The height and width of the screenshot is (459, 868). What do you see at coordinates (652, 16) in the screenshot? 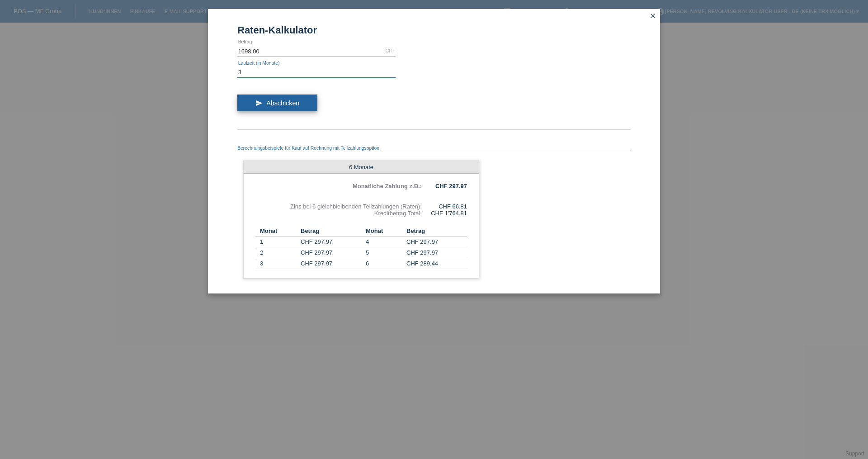
I see `a: close` at bounding box center [652, 16].